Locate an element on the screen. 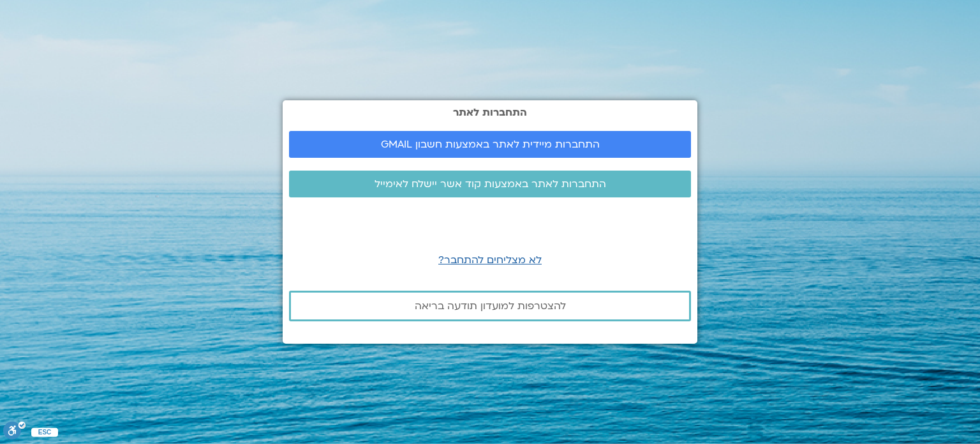 This screenshot has width=980, height=444. h2: התחברות לאתר is located at coordinates (490, 113).